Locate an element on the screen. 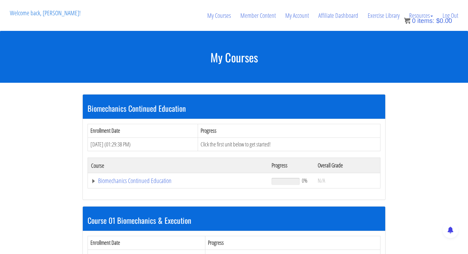 Image resolution: width=468 pixels, height=254 pixels. a: Biomechanics Continued Education is located at coordinates (178, 181).